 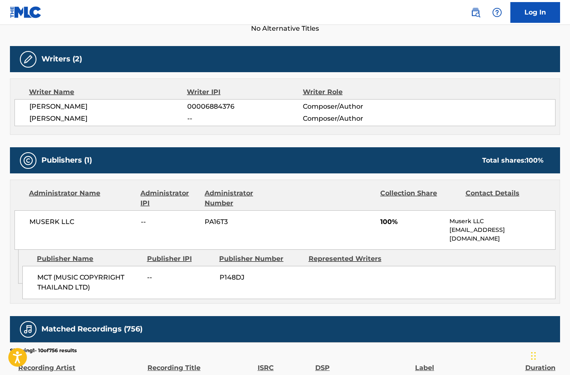 I want to click on span: No Alternative Titles, so click(x=285, y=29).